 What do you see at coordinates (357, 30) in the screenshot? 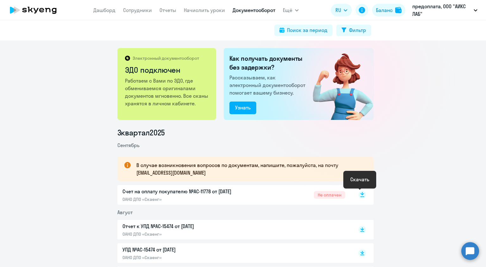
I see `div: Фильтр` at bounding box center [357, 30].